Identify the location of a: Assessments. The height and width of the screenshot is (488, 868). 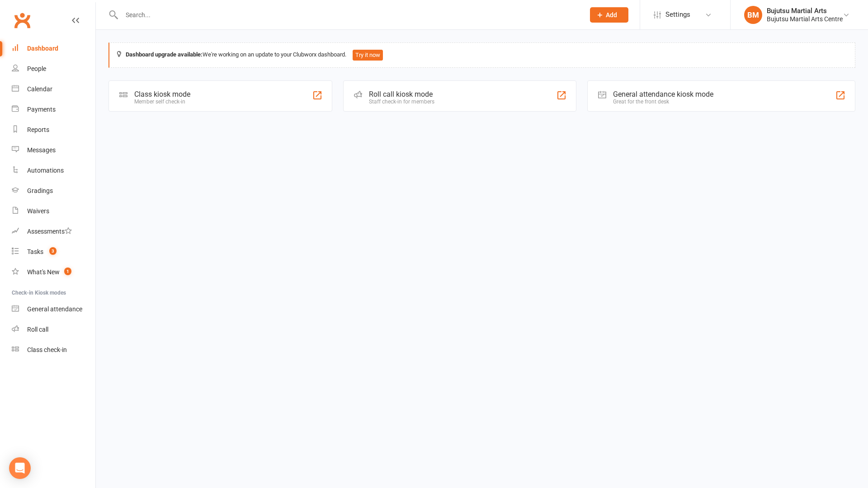
(54, 231).